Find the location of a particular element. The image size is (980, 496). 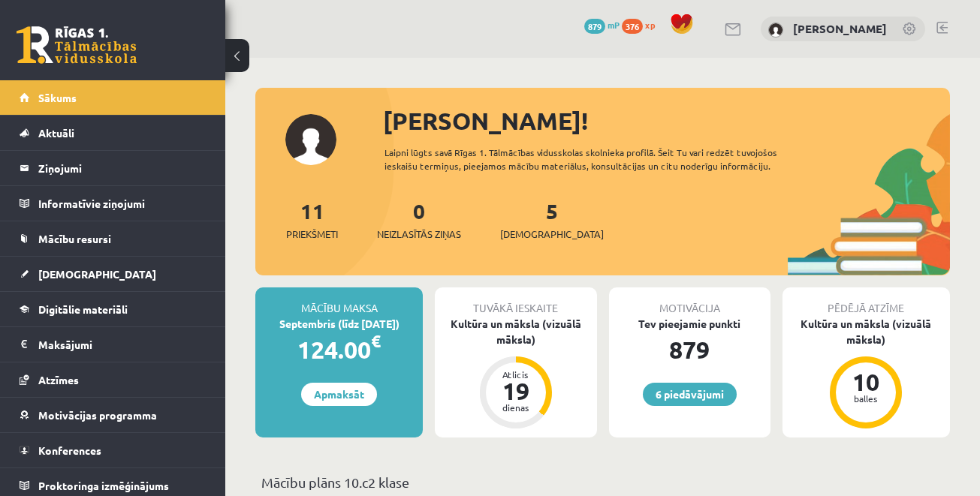

a: 0Neizlasītās ziņas is located at coordinates (419, 219).